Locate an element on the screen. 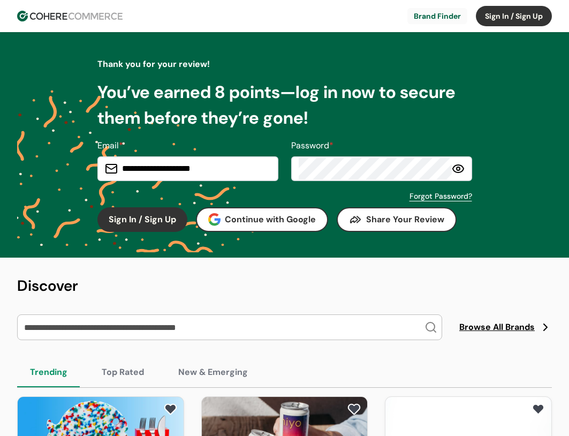 This screenshot has height=436, width=569. img: Cohere Logo is located at coordinates (70, 16).